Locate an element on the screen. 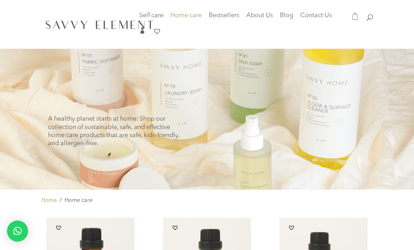 Image resolution: width=414 pixels, height=250 pixels. a: Blog is located at coordinates (287, 18).